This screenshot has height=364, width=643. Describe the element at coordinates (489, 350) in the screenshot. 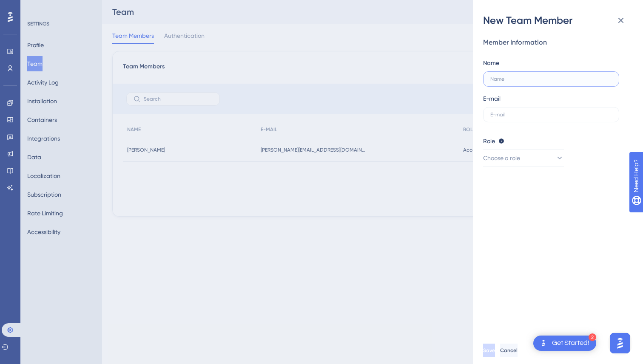

I see `button: Save` at that location.